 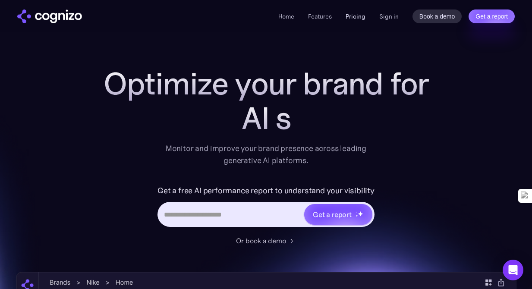 What do you see at coordinates (332, 214) in the screenshot?
I see `div: Get a report` at bounding box center [332, 214].